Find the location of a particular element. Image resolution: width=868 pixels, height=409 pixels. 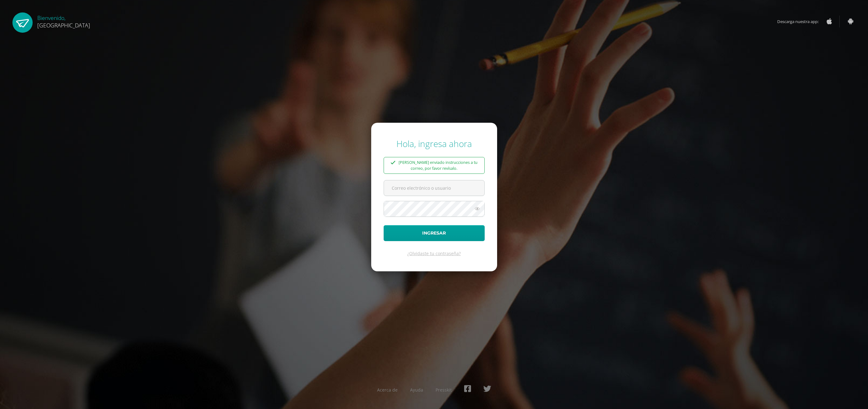

a: Ayuda is located at coordinates (416, 389).